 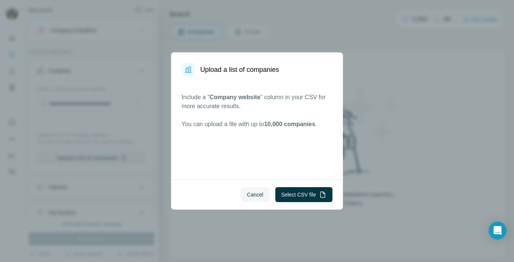 I want to click on span: 10,000 companies, so click(x=290, y=124).